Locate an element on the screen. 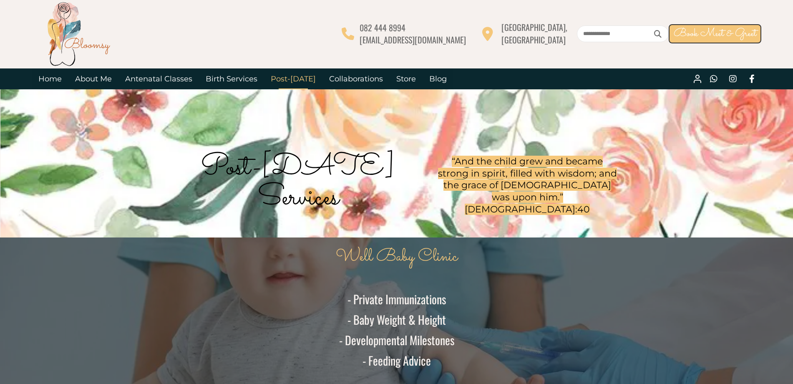 This screenshot has height=384, width=793. span: Well Baby Clinic is located at coordinates (397, 257).